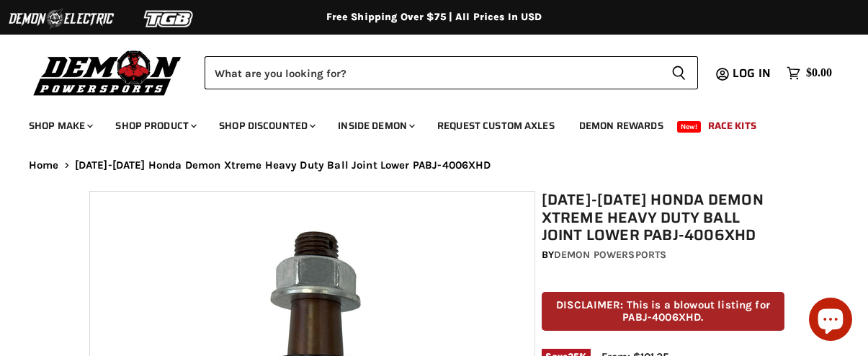 This screenshot has height=356, width=868. What do you see at coordinates (496, 125) in the screenshot?
I see `a: Request Custom Axles` at bounding box center [496, 125].